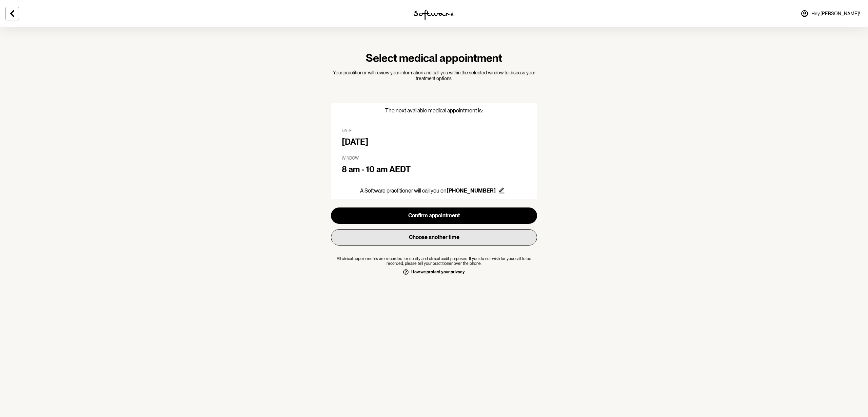 The image size is (868, 417). Describe the element at coordinates (434, 216) in the screenshot. I see `button: Confirm appointment` at that location.